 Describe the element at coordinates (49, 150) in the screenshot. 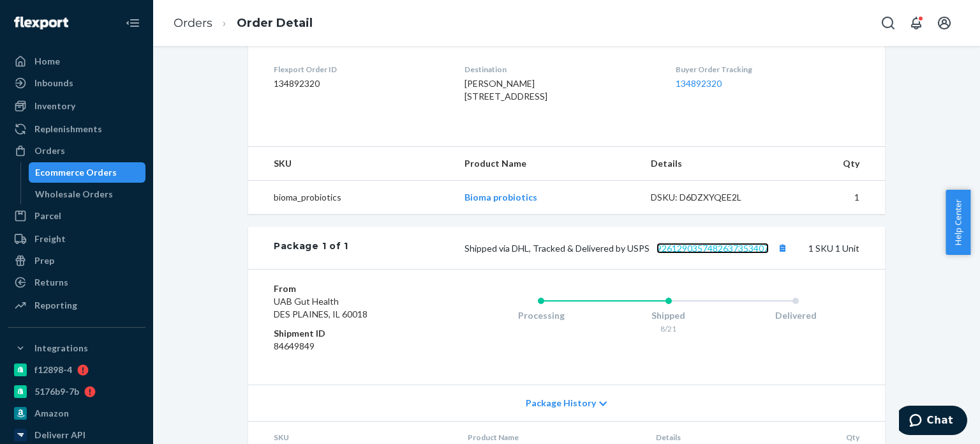

I see `div: Orders` at that location.